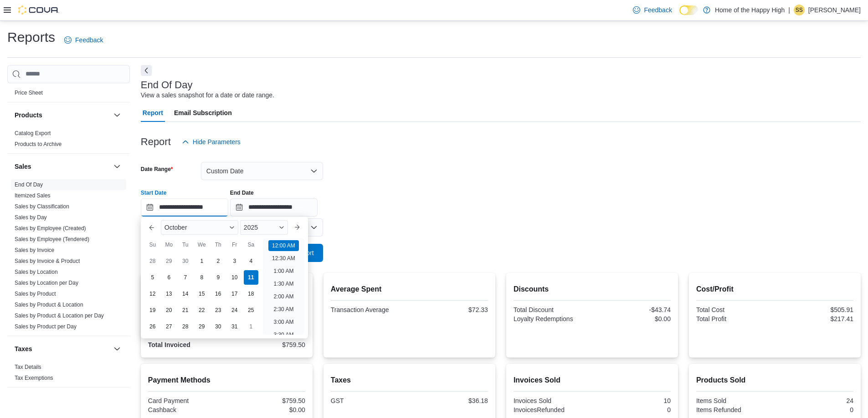  What do you see at coordinates (297, 228) in the screenshot?
I see `button: Next month` at bounding box center [297, 228].